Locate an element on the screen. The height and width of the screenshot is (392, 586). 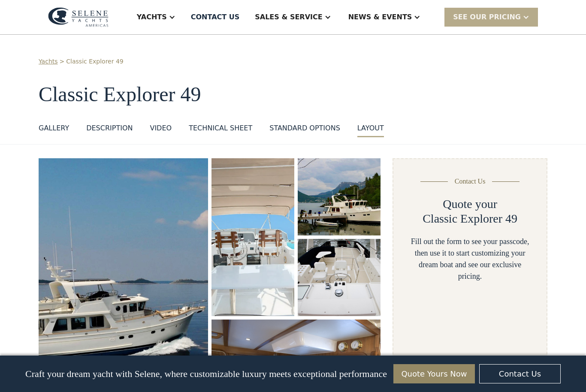
div: Yachts is located at coordinates (152, 17).